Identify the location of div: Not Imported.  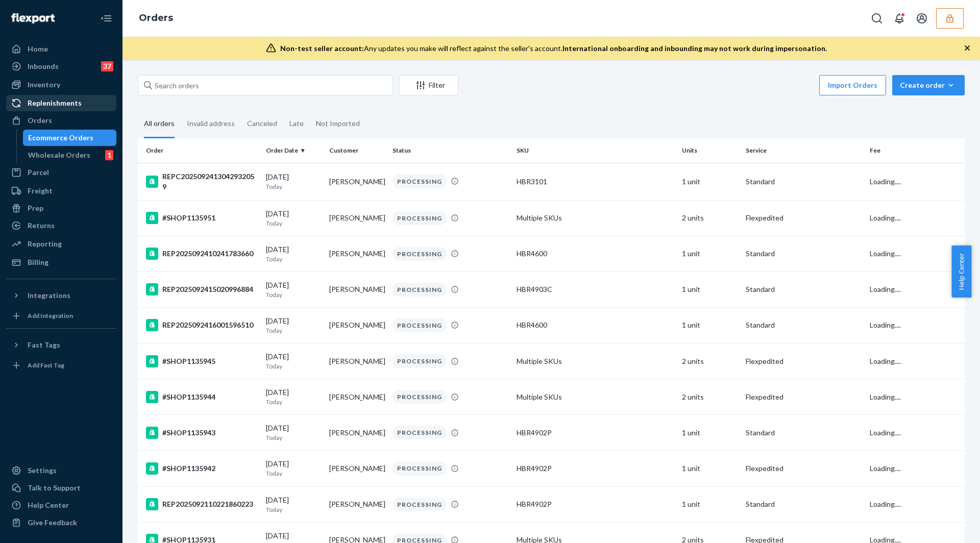
(338, 124).